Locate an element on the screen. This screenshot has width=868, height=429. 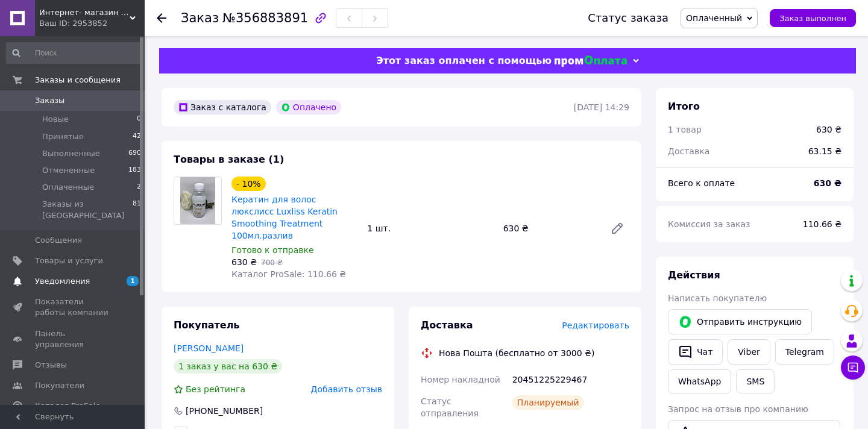
span: Заказы is located at coordinates (50, 101).